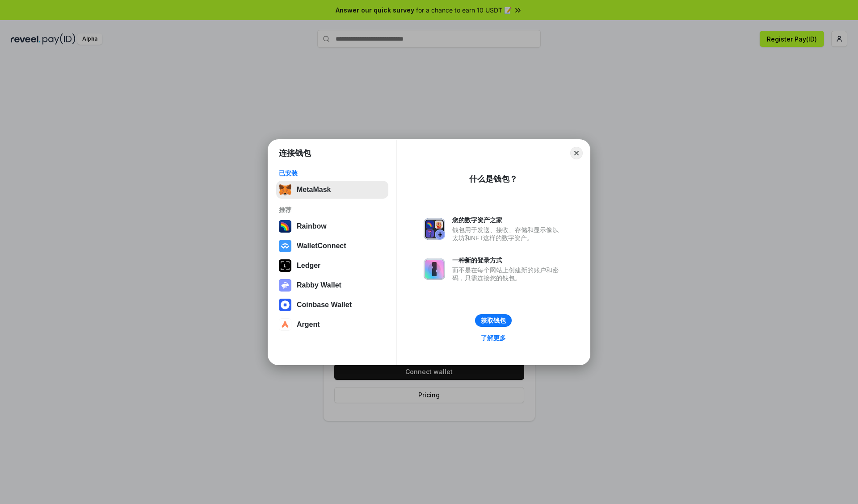 This screenshot has height=504, width=858. I want to click on button: Rabby Wallet, so click(332, 285).